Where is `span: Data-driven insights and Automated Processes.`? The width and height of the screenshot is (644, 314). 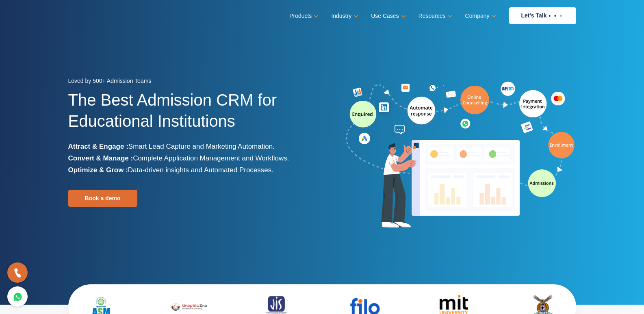
span: Data-driven insights and Automated Processes. is located at coordinates (201, 170).